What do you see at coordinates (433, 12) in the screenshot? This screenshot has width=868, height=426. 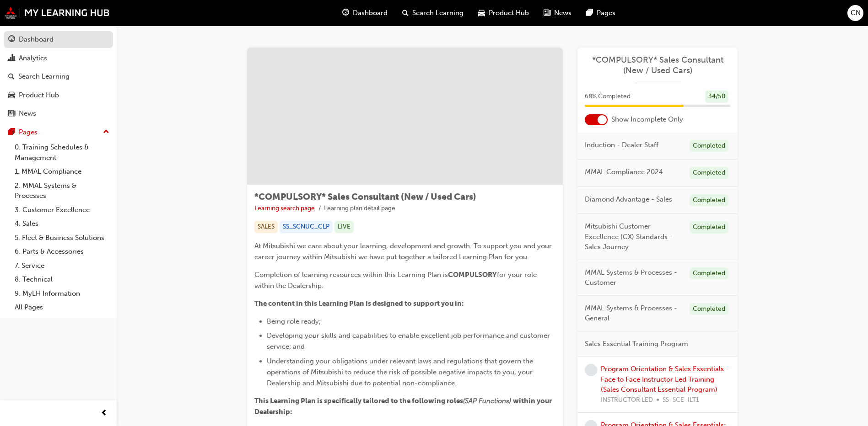 I see `a: search-iconSearch Learning` at bounding box center [433, 12].